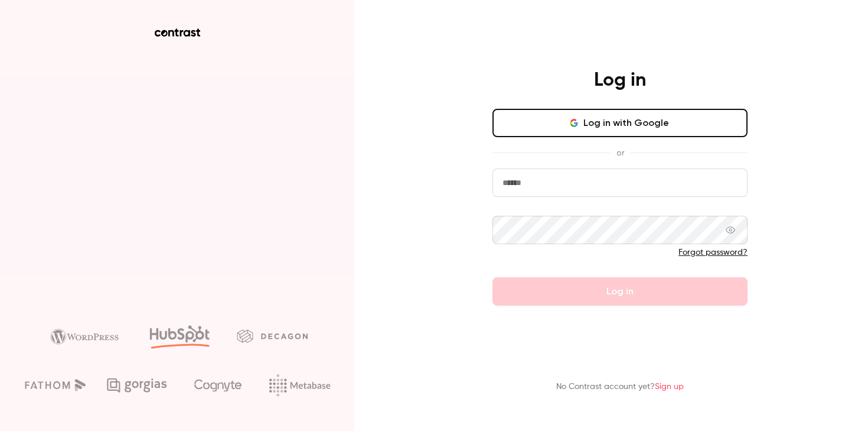 This screenshot has width=868, height=431. Describe the element at coordinates (272, 336) in the screenshot. I see `img: decagon` at that location.